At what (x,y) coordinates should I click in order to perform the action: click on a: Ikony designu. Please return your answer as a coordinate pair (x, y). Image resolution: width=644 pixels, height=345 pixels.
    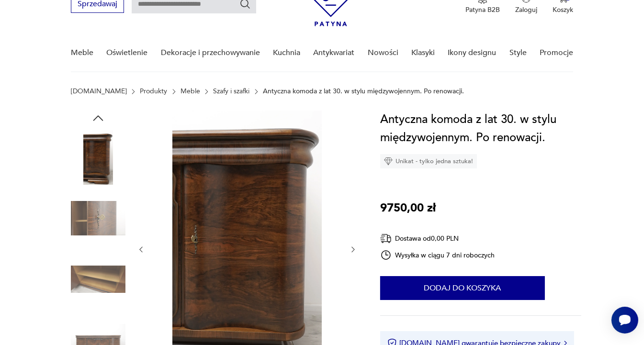
    Looking at the image, I should click on (471, 53).